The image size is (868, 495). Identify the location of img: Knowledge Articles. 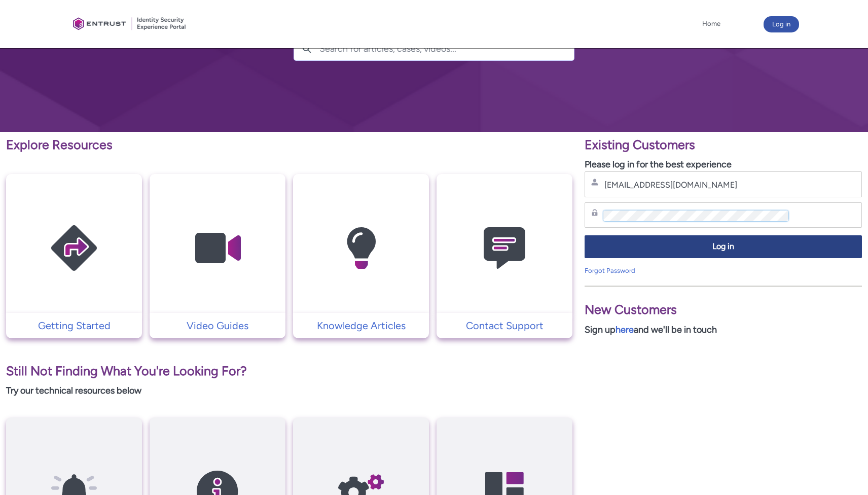
(361, 248).